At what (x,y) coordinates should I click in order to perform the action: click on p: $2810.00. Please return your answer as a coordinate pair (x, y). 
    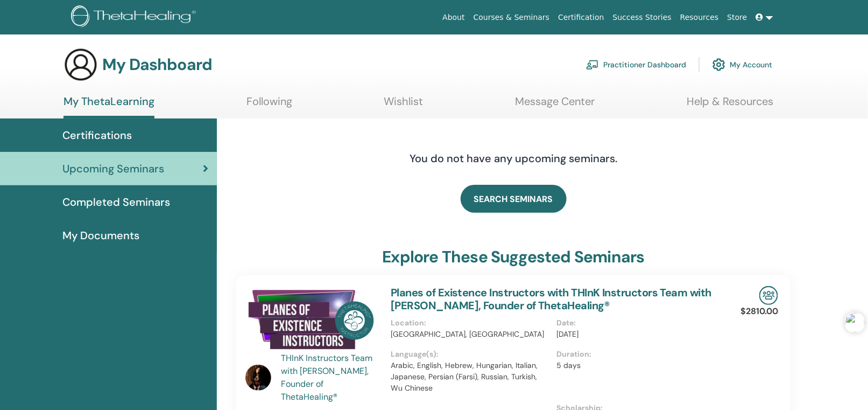
    Looking at the image, I should click on (760, 311).